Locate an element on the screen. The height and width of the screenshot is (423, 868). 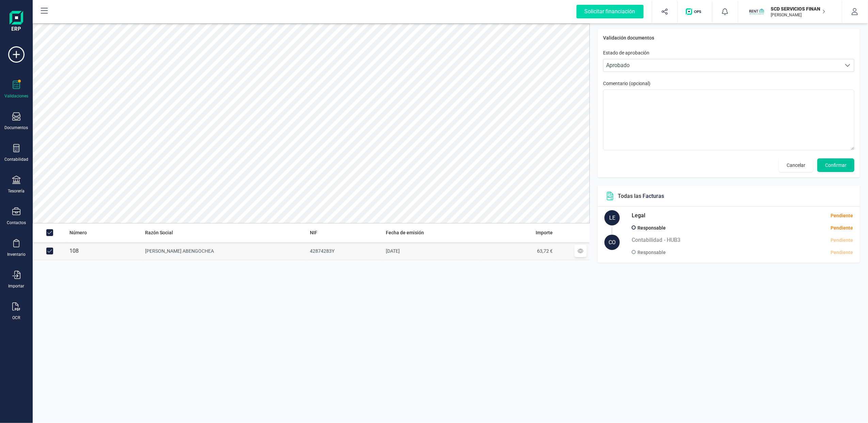
h6: Validación documentos is located at coordinates (728, 38).